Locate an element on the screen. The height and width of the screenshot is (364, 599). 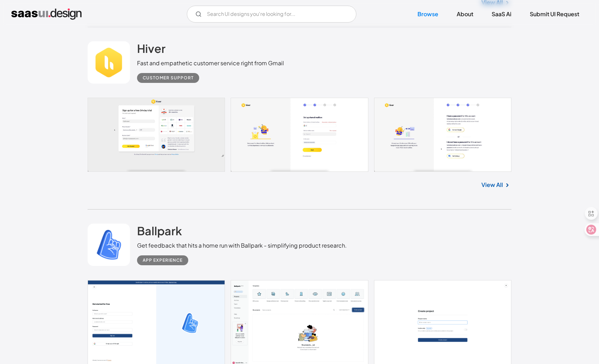
h2: Hiver is located at coordinates (151, 48).